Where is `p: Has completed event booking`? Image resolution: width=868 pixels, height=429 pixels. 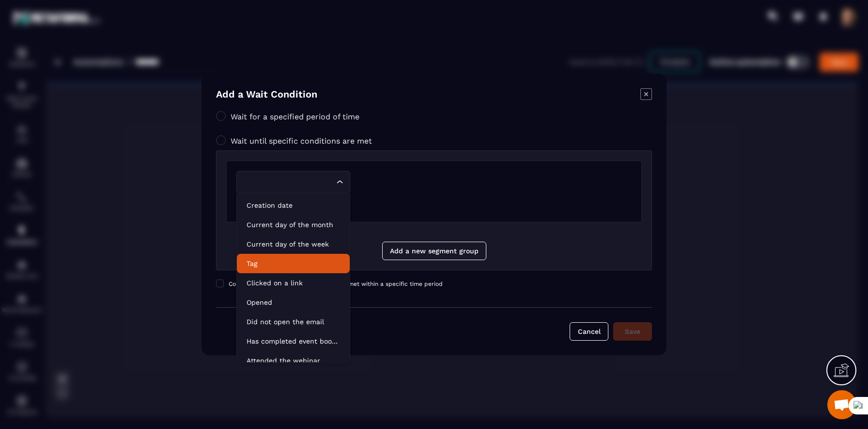 p: Has completed event booking is located at coordinates (294, 341).